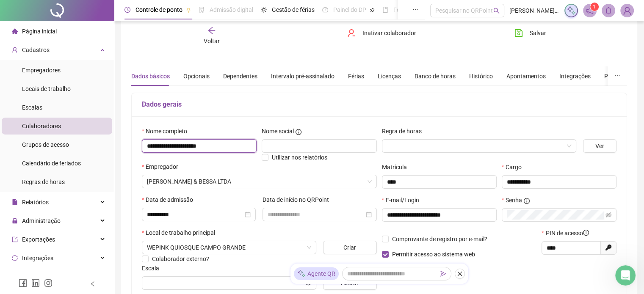 This screenshot has height=294, width=644. Describe the element at coordinates (397, 167) in the screenshot. I see `label: Matrícula` at that location.